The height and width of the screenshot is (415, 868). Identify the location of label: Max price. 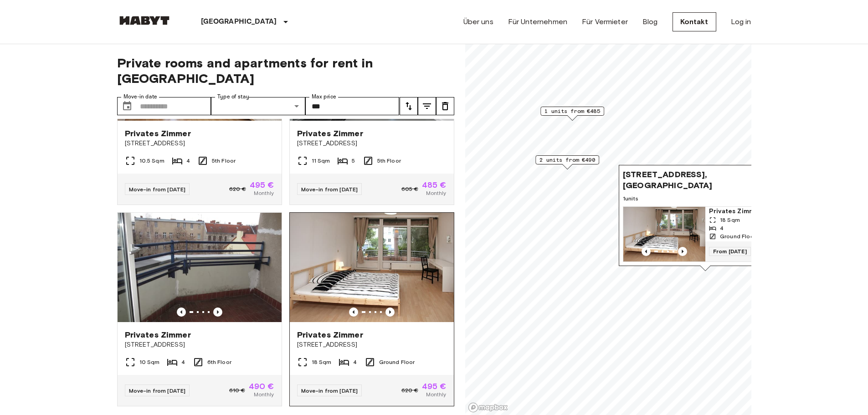
(324, 97).